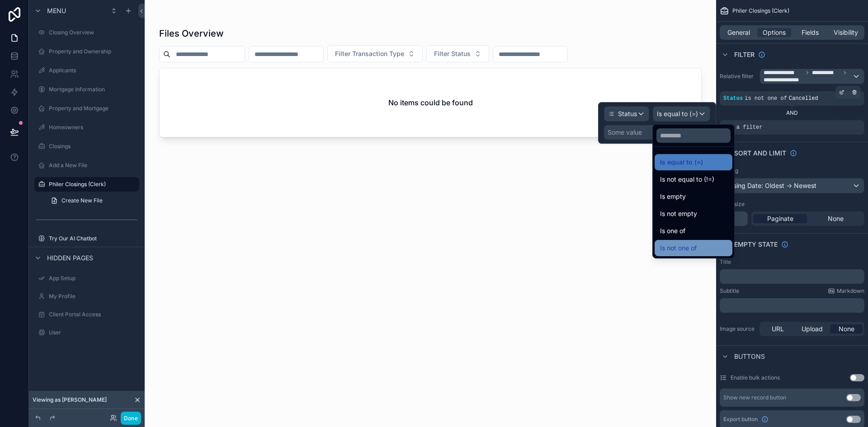 This screenshot has height=427, width=868. Describe the element at coordinates (93, 278) in the screenshot. I see `label: App Setup` at that location.